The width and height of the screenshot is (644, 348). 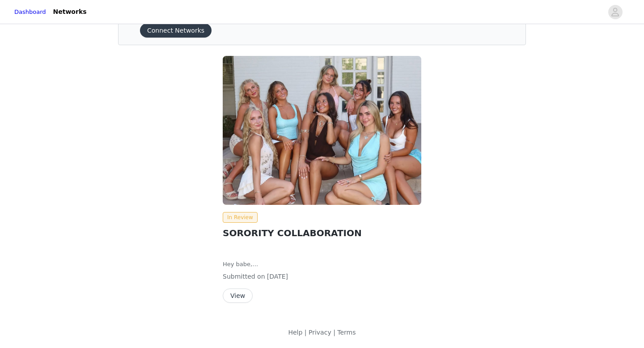 What do you see at coordinates (322, 264) in the screenshot?
I see `p: Hey babe,` at bounding box center [322, 264].